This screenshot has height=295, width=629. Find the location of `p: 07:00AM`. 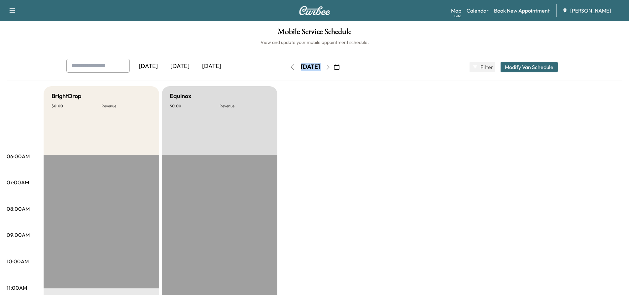

p: 07:00AM is located at coordinates (18, 182).